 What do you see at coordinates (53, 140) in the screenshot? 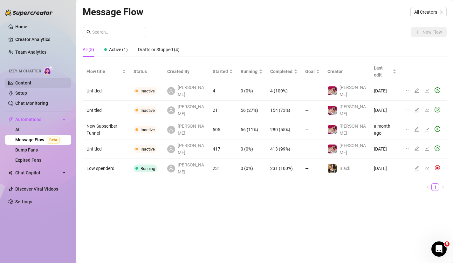
I see `span: Beta` at bounding box center [53, 140].